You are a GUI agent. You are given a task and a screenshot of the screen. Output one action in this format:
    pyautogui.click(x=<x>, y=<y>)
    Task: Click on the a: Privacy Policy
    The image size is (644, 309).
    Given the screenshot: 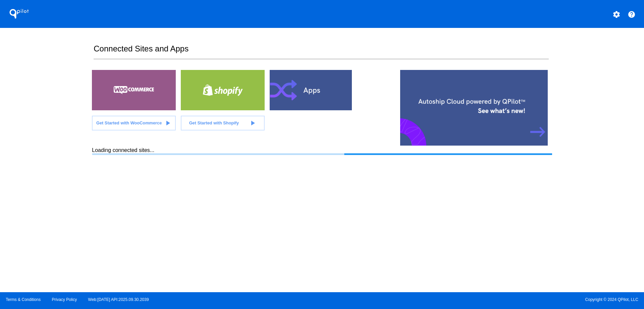 What is the action you would take?
    pyautogui.click(x=65, y=299)
    